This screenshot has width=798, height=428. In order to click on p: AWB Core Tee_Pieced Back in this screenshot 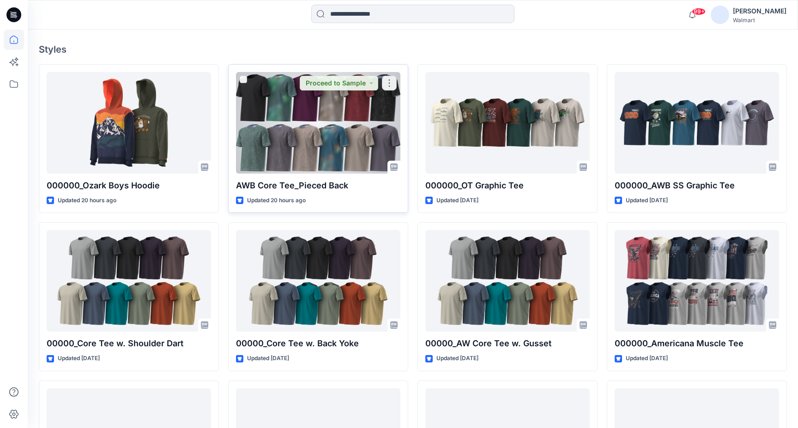, I will do `click(318, 186)`.